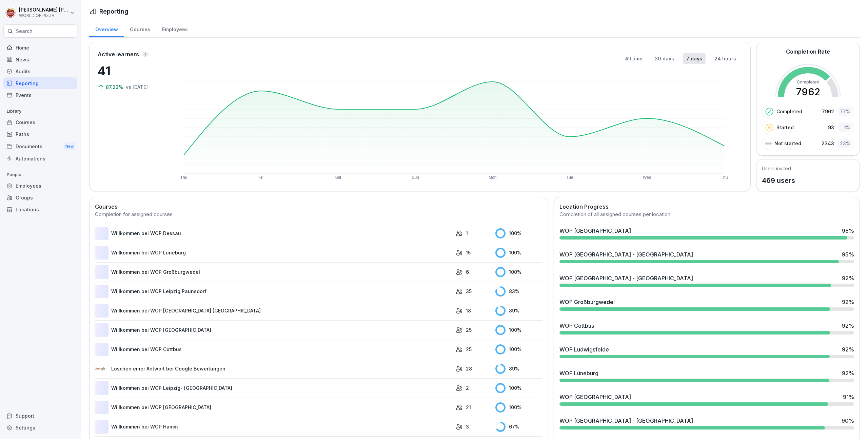 Image resolution: width=868 pixels, height=439 pixels. What do you see at coordinates (828, 111) in the screenshot?
I see `p: 7962` at bounding box center [828, 111].